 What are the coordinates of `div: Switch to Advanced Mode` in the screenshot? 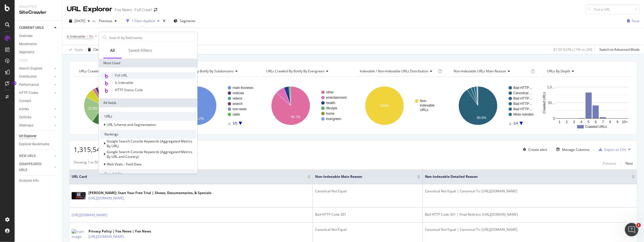 It's located at (619, 50).